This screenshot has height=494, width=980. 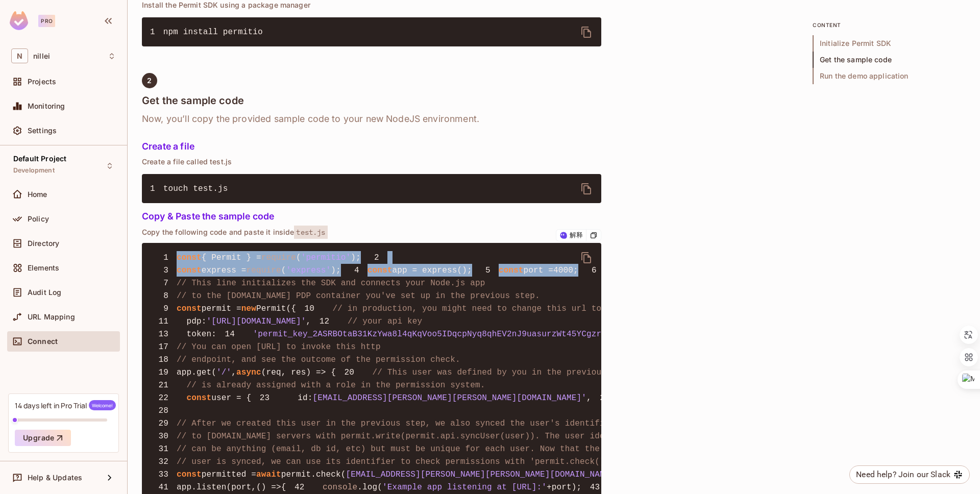 What do you see at coordinates (229, 474) in the screenshot?
I see `span: permitted =` at bounding box center [229, 474].